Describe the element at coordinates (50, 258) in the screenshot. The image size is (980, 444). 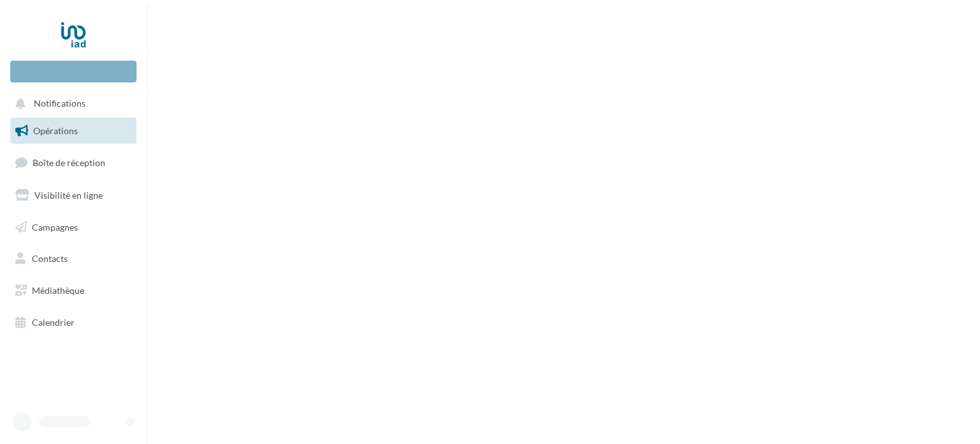
I see `span: Contacts` at that location.